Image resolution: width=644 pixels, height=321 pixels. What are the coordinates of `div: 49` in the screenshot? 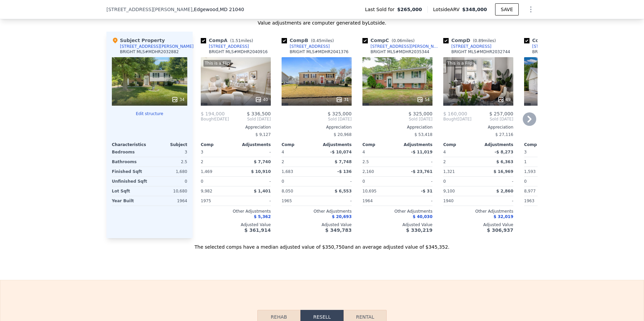 It's located at (504, 99).